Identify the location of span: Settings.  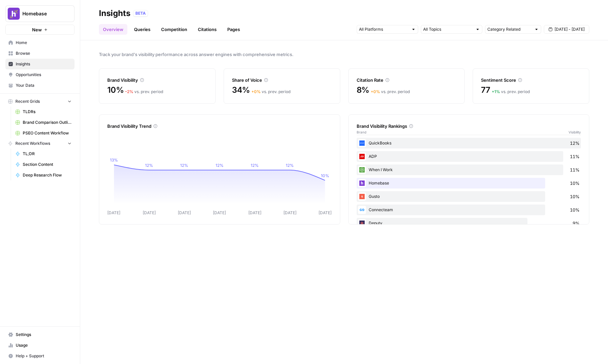
(43, 335).